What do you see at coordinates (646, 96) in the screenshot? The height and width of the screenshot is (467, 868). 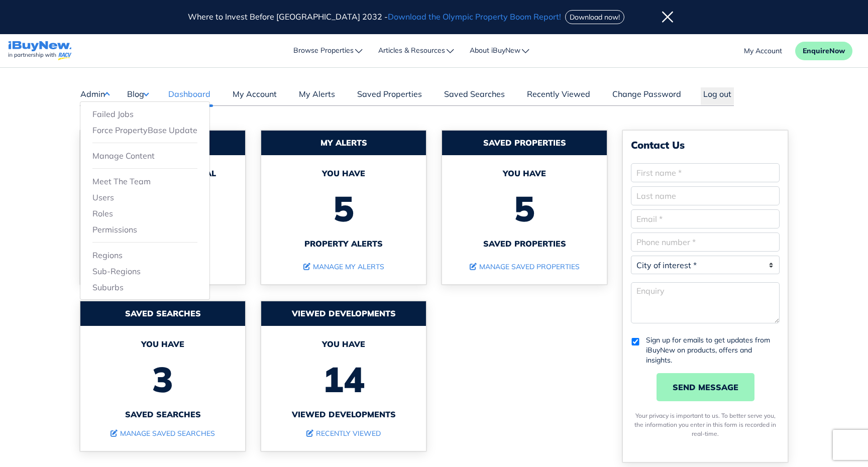 I see `a: Change Password` at bounding box center [646, 96].